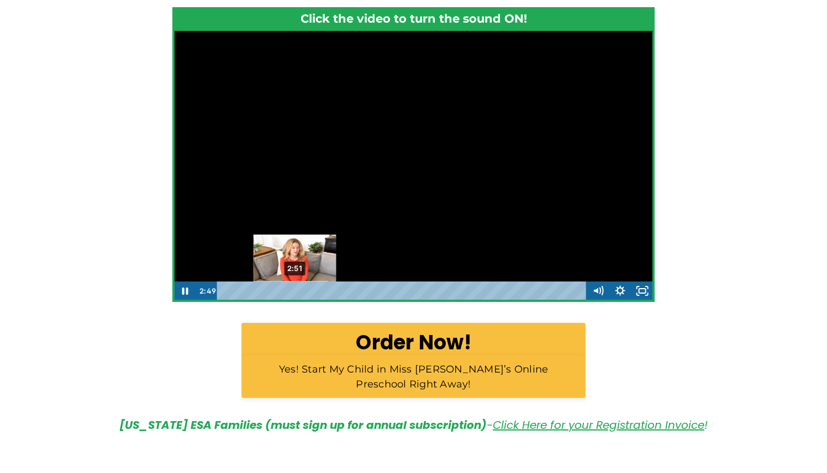 The image size is (827, 473). Describe the element at coordinates (620, 291) in the screenshot. I see `button: Show settings menu` at that location.